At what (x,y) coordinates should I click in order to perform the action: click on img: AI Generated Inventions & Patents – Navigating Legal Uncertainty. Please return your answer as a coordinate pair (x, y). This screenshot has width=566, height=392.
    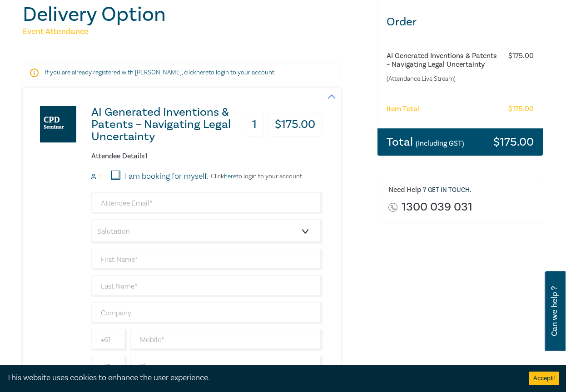
    Looking at the image, I should click on (58, 124).